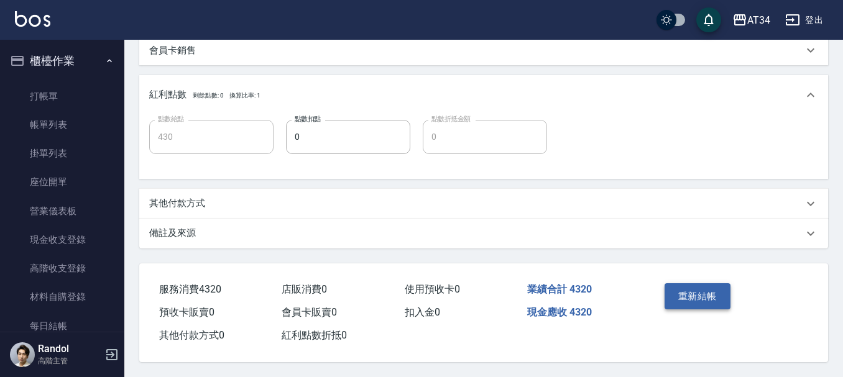 Image resolution: width=843 pixels, height=377 pixels. I want to click on a: 材料自購登錄, so click(62, 297).